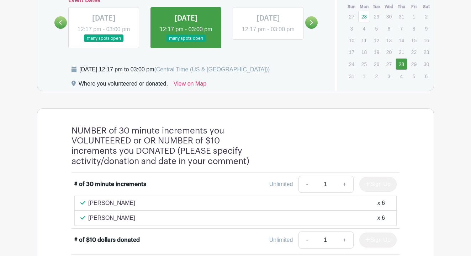 The height and width of the screenshot is (256, 471). I want to click on p: 20, so click(389, 52).